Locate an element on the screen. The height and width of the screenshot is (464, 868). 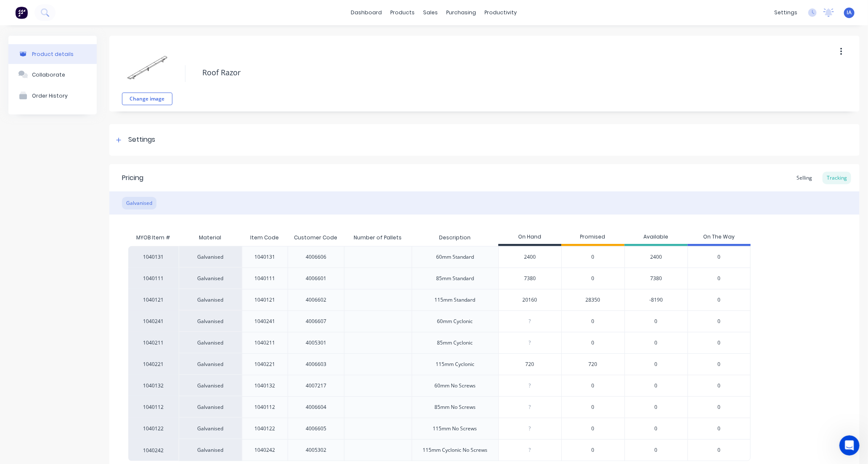
div: products is located at coordinates (403, 13).